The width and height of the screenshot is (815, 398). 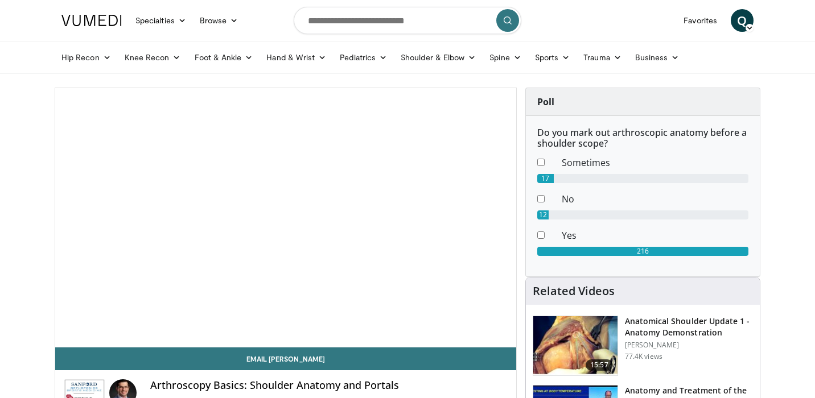 What do you see at coordinates (407, 20) in the screenshot?
I see `input: Search topics, interventions` at bounding box center [407, 20].